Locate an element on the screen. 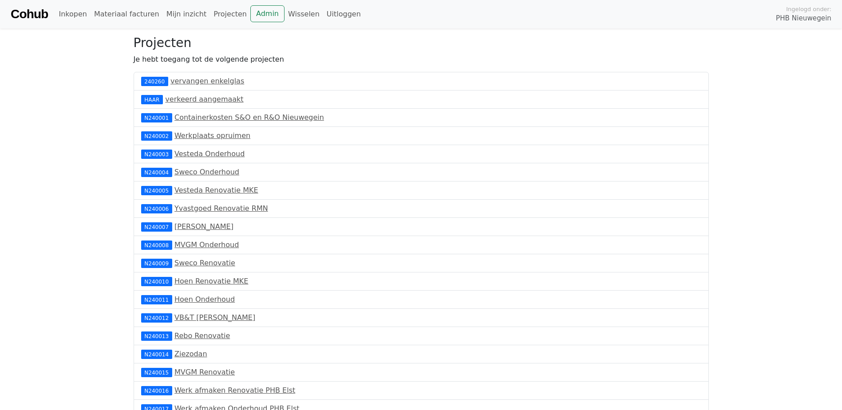  div: N240001 is located at coordinates (157, 118).